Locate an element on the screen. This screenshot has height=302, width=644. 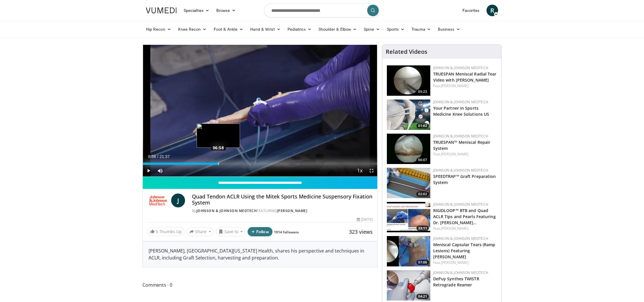
video-js: Video Player is located at coordinates (260, 111).